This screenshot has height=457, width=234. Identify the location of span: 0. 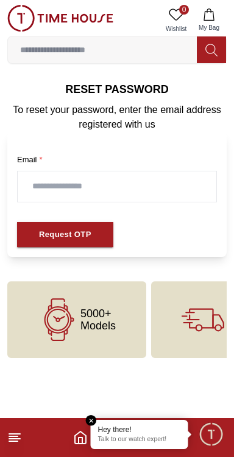
(184, 10).